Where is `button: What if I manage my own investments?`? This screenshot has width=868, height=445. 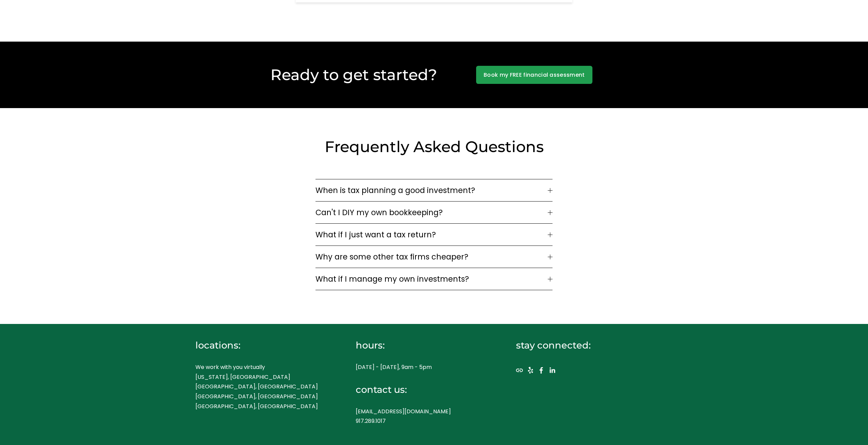
button: What if I manage my own investments? is located at coordinates (434, 279).